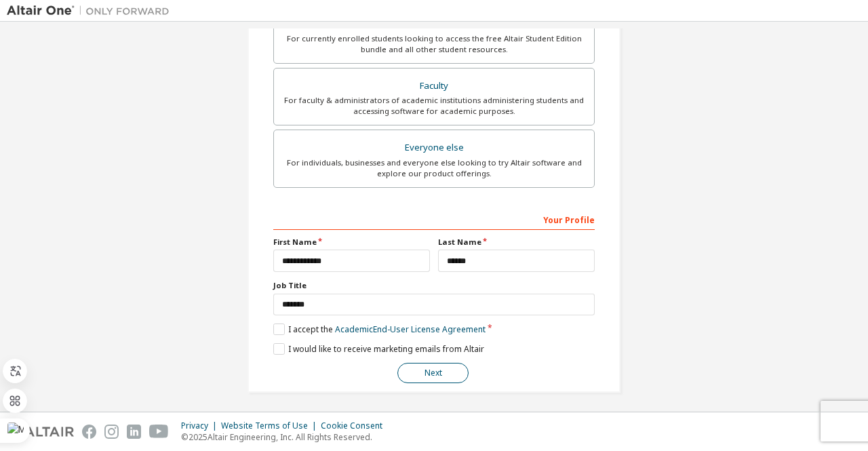 The width and height of the screenshot is (868, 451). Describe the element at coordinates (270, 426) in the screenshot. I see `div: Website Terms of Use` at that location.